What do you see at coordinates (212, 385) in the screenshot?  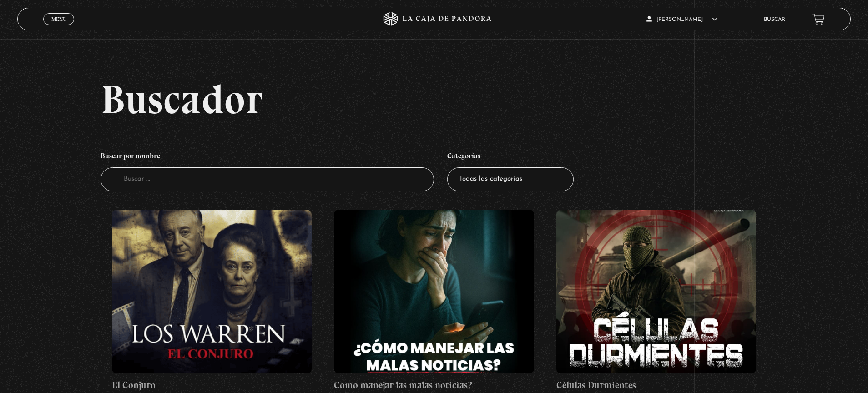 I see `h4: El Conjuro` at bounding box center [212, 385].